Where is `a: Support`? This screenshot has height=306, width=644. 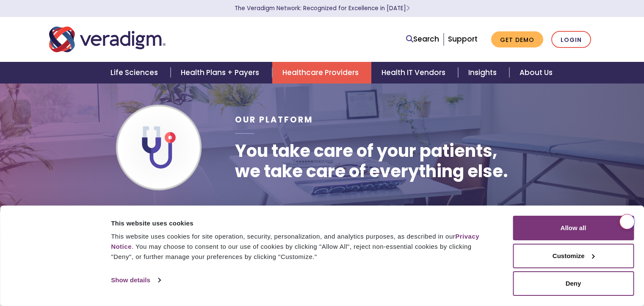 a: Support is located at coordinates (463, 39).